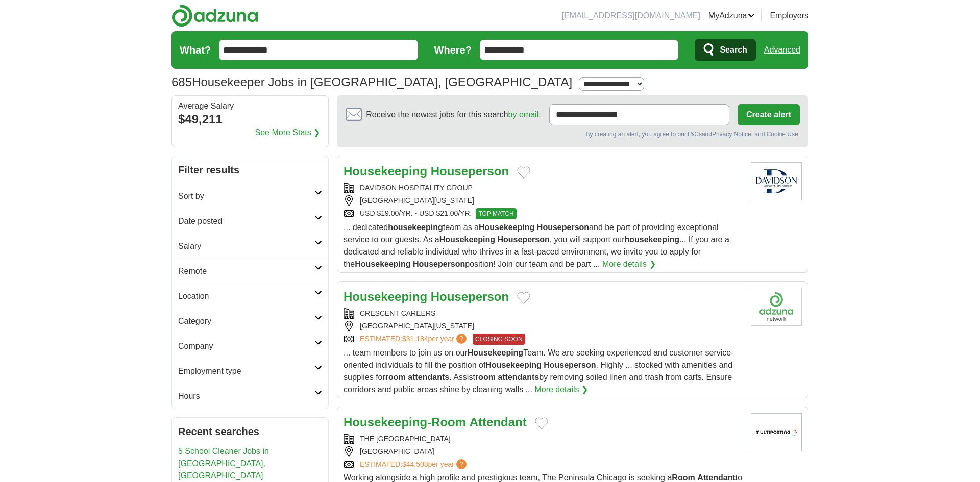 Image resolution: width=980 pixels, height=482 pixels. Describe the element at coordinates (543, 214) in the screenshot. I see `div: USD $19.00/YR. - USD $21.00/YR.` at that location.